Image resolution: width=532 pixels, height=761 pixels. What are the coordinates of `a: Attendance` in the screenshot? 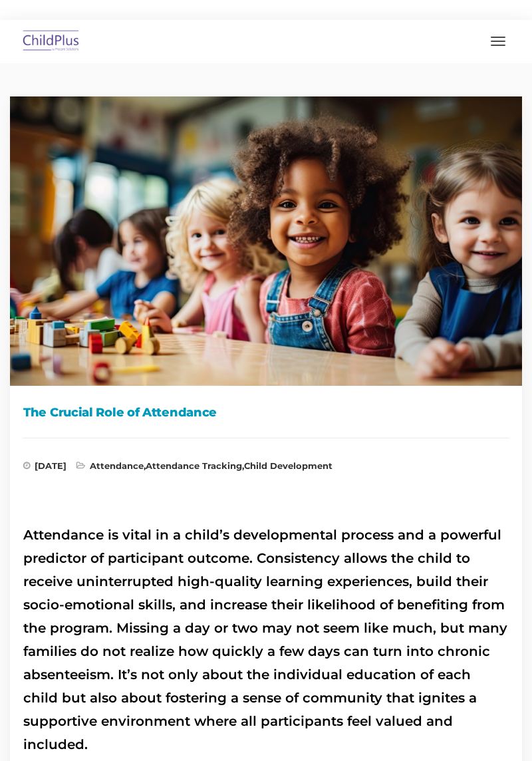 It's located at (116, 465).